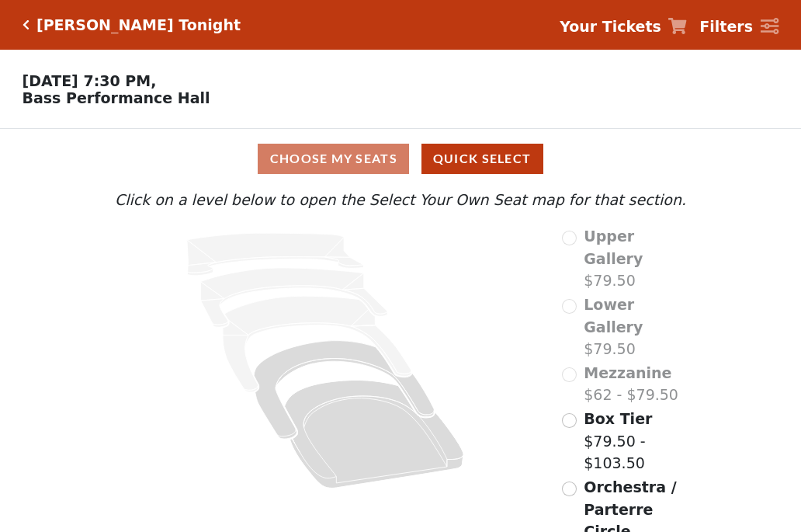 The image size is (801, 532). Describe the element at coordinates (624, 27) in the screenshot. I see `a: Your Tickets` at that location.